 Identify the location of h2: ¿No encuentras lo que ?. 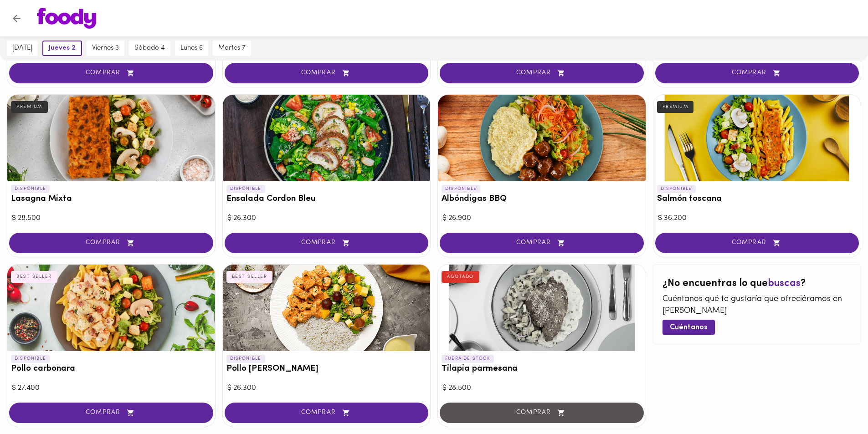
(757, 284).